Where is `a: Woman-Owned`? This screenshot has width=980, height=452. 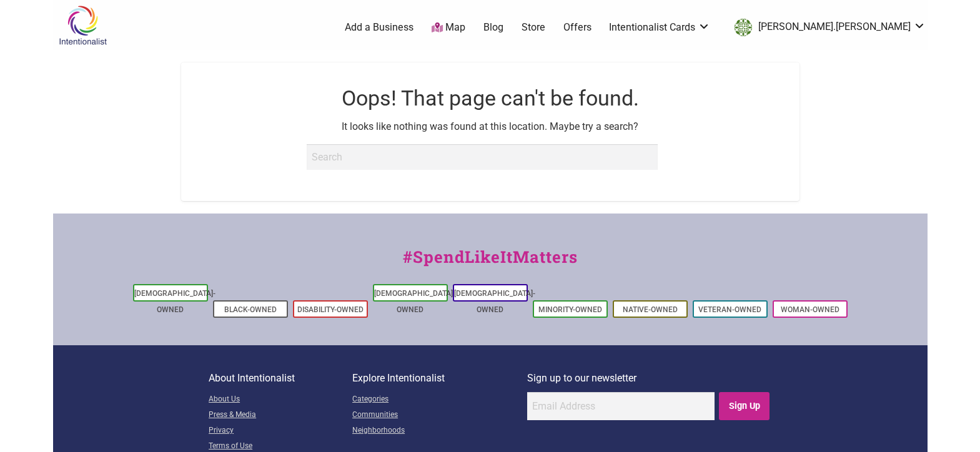 a: Woman-Owned is located at coordinates (810, 310).